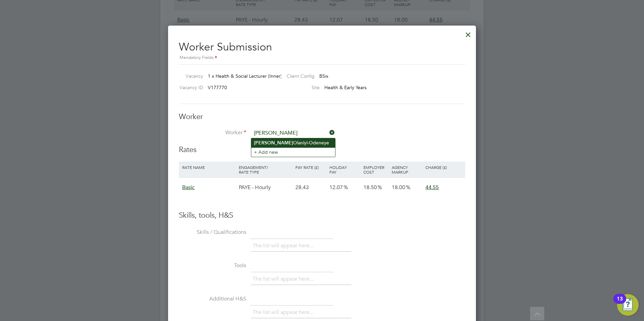 The image size is (644, 321). I want to click on div: Charge (£), so click(444, 167).